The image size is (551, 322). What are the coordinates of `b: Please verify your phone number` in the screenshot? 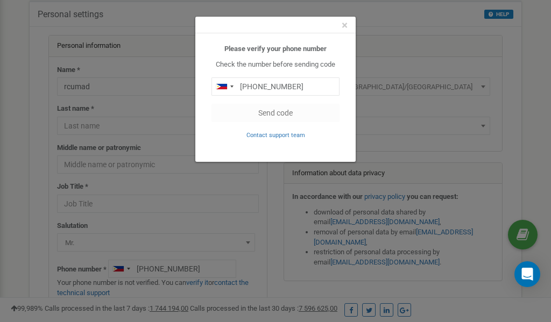 It's located at (275, 48).